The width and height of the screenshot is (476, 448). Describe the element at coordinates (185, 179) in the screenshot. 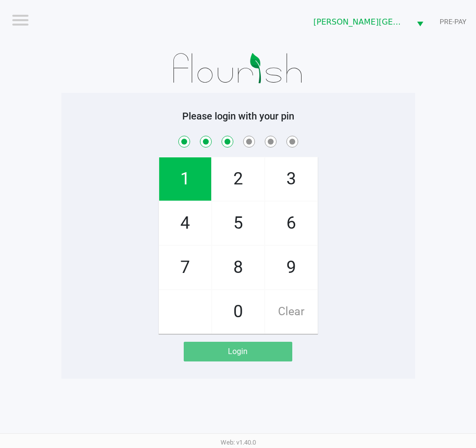

I see `span: 1` at that location.